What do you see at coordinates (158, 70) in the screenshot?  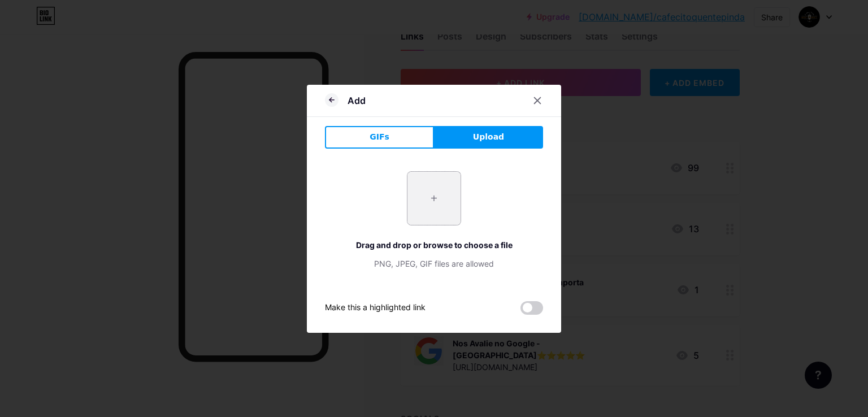 I see `div: Keywords by Traffic` at bounding box center [158, 70].